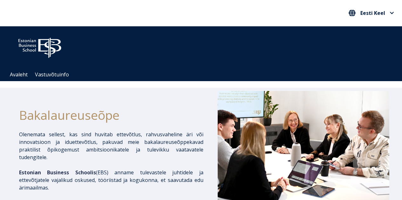 Image resolution: width=402 pixels, height=200 pixels. What do you see at coordinates (204, 75) in the screenshot?
I see `div: Navigation Menu` at bounding box center [204, 75].